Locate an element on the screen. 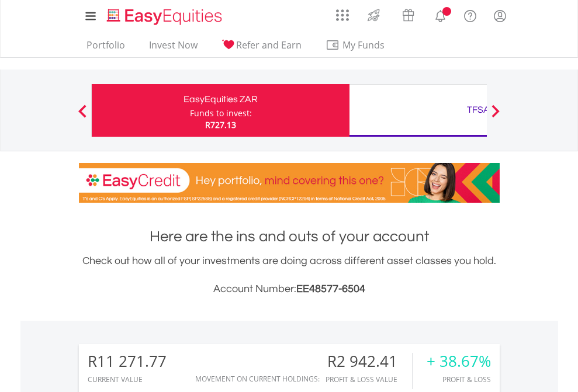 Image resolution: width=578 pixels, height=392 pixels. span: Refer and Earn is located at coordinates (269, 45).